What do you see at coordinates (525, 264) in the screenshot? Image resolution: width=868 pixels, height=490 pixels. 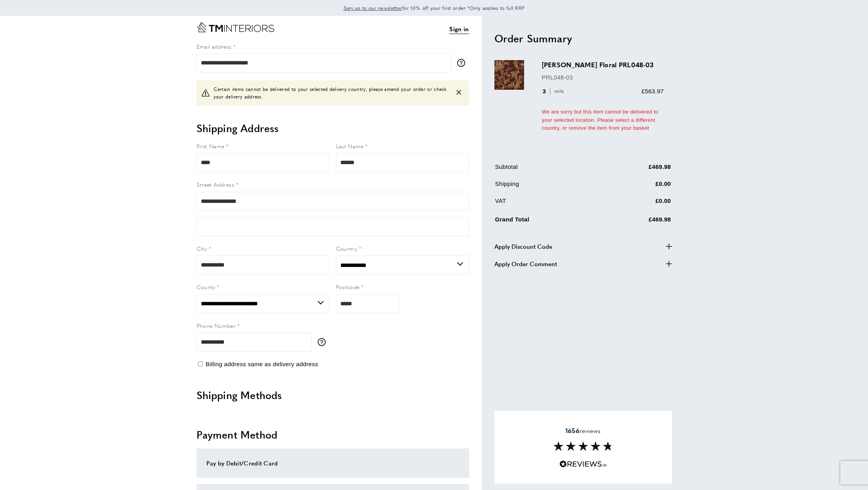 I see `span: Apply Order Comment` at bounding box center [525, 264].